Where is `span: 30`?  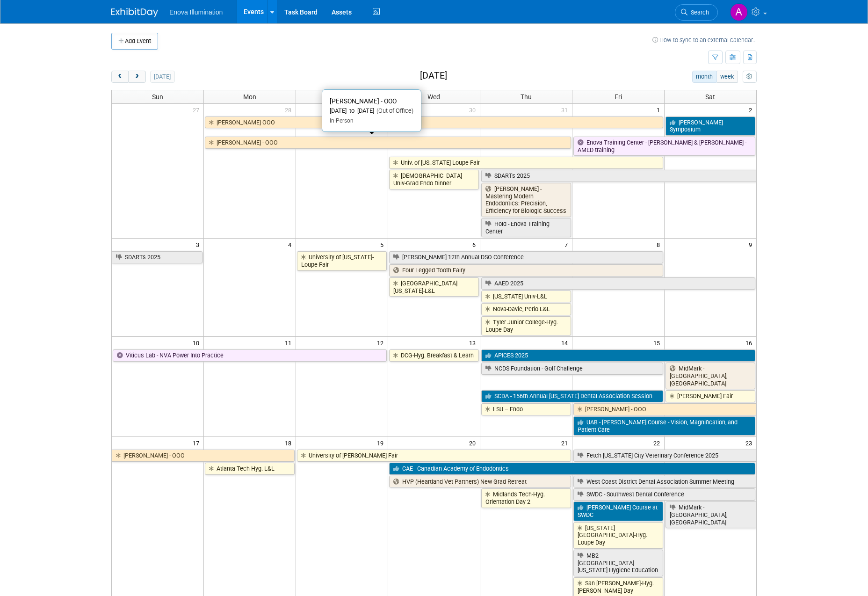 span: 30 is located at coordinates (474, 109).